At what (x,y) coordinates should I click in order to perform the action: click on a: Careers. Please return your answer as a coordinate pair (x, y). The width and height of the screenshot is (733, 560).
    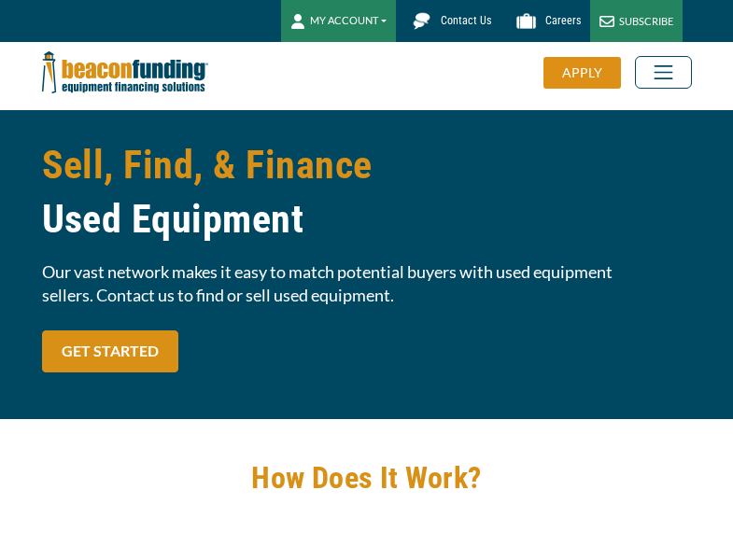
    Looking at the image, I should click on (545, 21).